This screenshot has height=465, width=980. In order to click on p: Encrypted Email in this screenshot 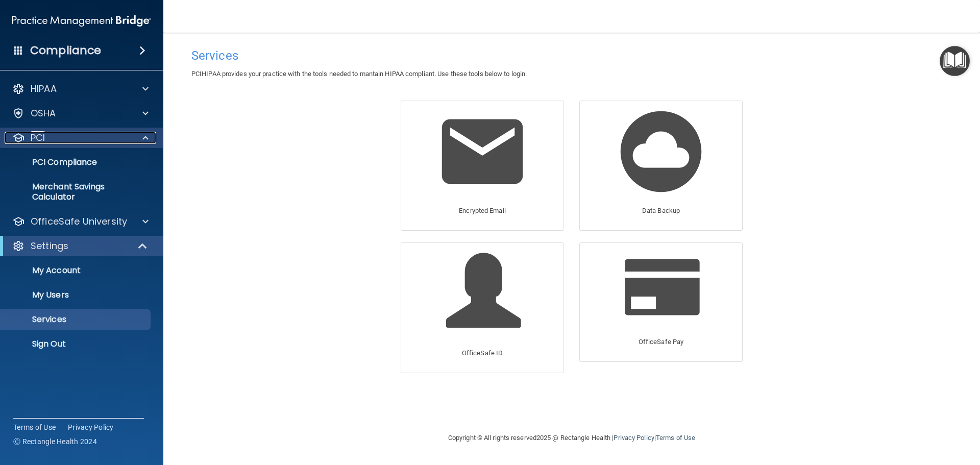, I will do `click(482, 211)`.